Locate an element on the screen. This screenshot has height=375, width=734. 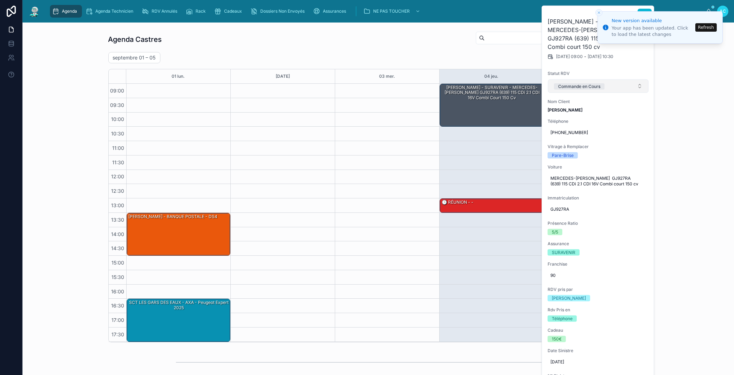
span: Rack is located at coordinates (200, 11).